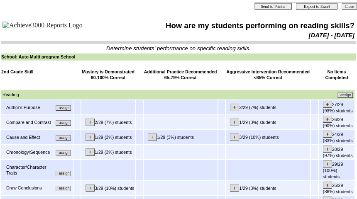 This screenshot has width=357, height=199. Describe the element at coordinates (181, 75) in the screenshot. I see `td: Additional Practice Recommended 65-79% Correct` at that location.